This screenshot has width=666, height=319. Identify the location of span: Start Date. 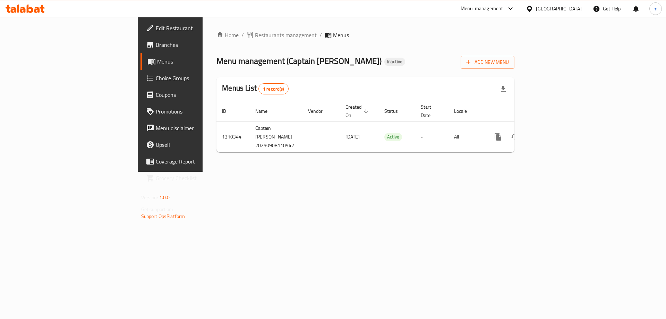
(430, 111).